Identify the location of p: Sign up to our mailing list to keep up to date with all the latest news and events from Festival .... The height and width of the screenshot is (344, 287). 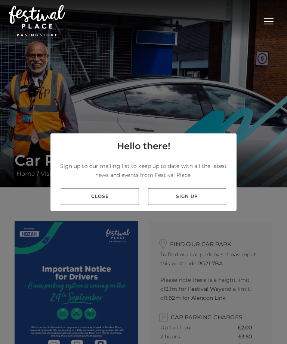
(144, 170).